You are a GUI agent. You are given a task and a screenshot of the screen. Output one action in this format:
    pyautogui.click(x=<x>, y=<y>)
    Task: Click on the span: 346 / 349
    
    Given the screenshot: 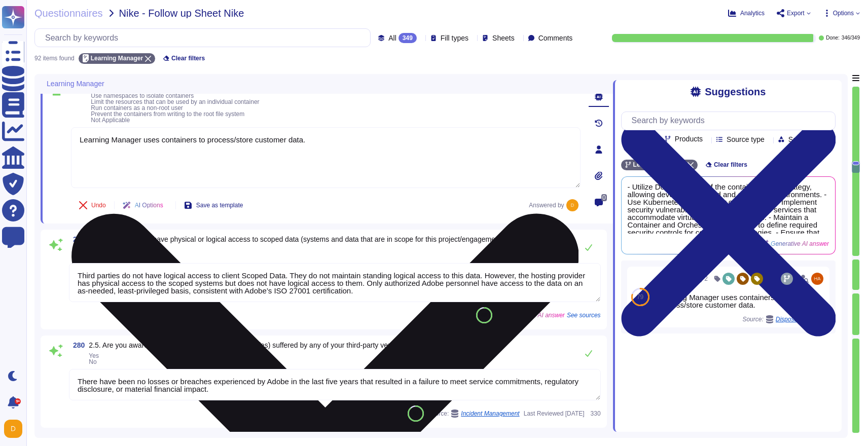 What is the action you would take?
    pyautogui.click(x=851, y=38)
    